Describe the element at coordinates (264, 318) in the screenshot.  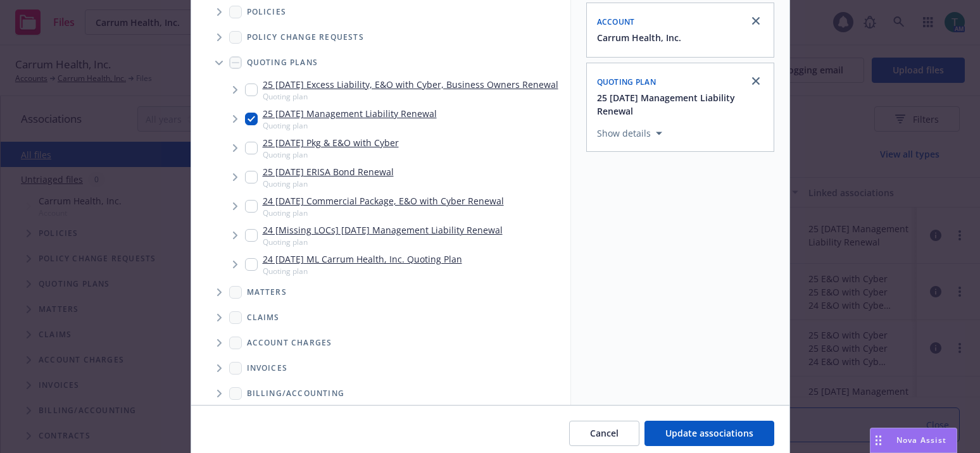
I see `span: Claims` at that location.